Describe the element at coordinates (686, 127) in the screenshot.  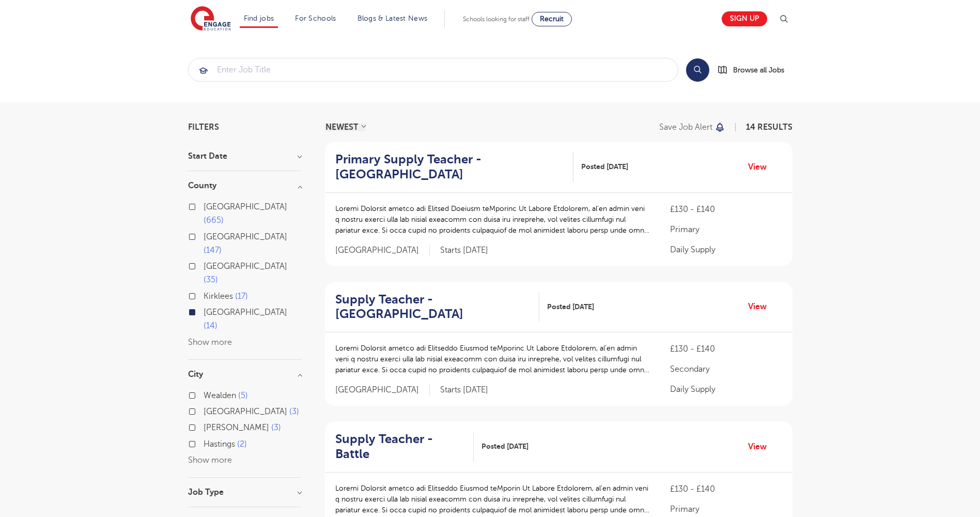
I see `p: Save job alert` at that location.